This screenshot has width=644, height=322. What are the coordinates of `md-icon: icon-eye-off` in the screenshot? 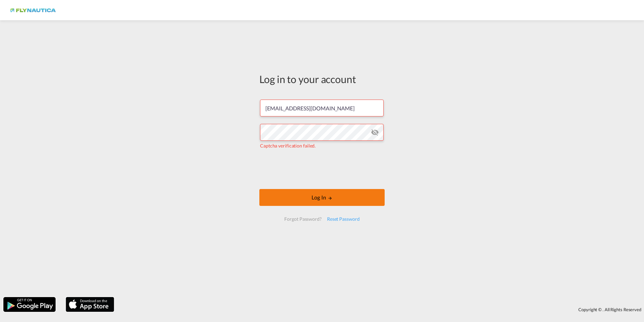 It's located at (375, 132).